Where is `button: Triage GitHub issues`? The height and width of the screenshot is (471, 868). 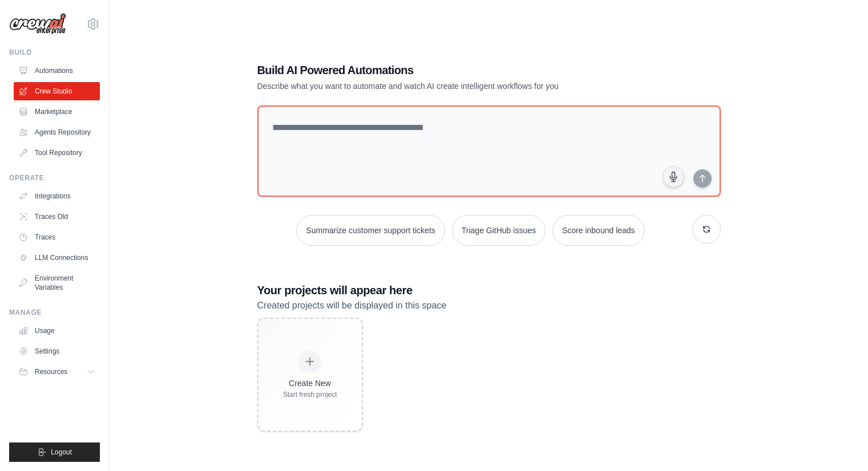 button: Triage GitHub issues is located at coordinates (499, 230).